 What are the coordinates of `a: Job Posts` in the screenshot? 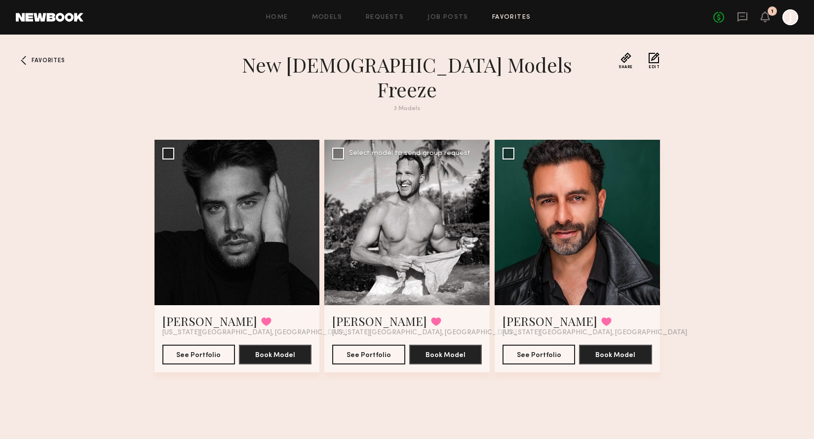 It's located at (448, 17).